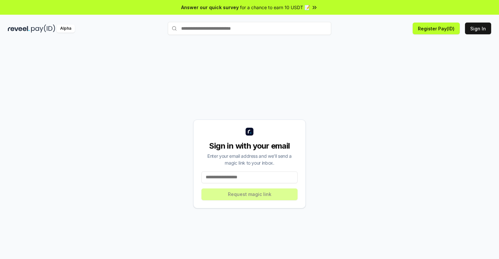 This screenshot has width=499, height=259. I want to click on img: logo_small, so click(249, 132).